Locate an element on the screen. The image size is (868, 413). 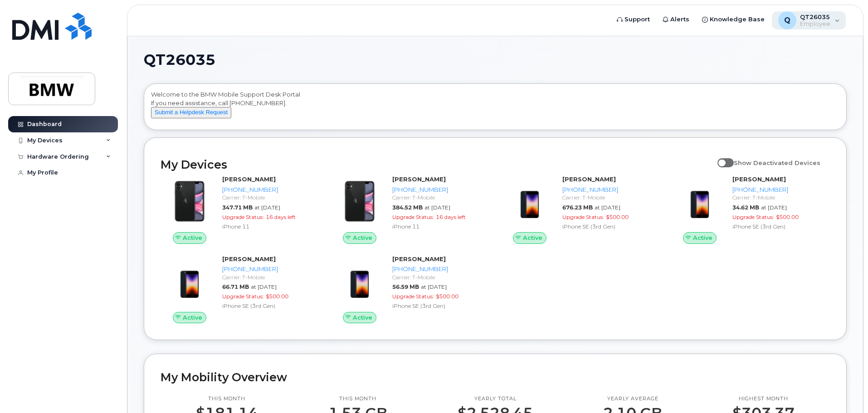
input: Show Deactivated Devices is located at coordinates (721, 158).